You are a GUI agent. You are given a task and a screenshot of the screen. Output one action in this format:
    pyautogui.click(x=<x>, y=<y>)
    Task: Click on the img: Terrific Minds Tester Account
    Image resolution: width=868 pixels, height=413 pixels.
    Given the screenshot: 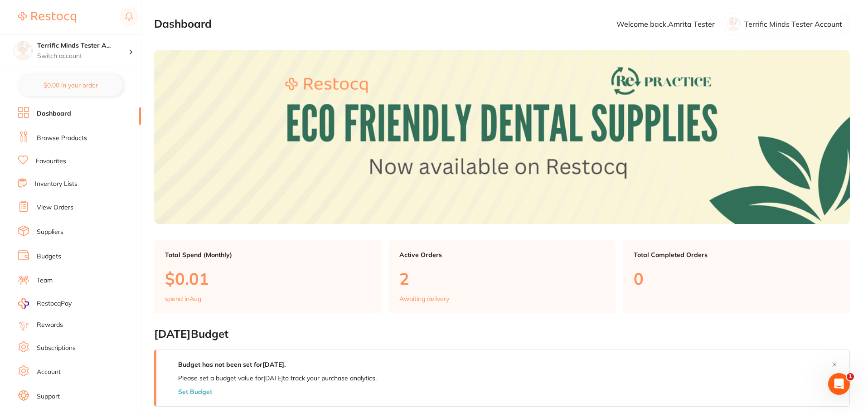 What is the action you would take?
    pyautogui.click(x=23, y=51)
    